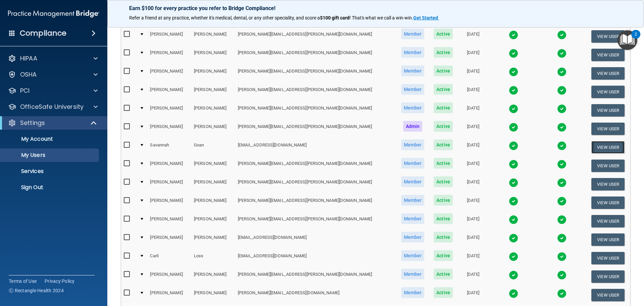 Image resolution: width=644 pixels, height=306 pixels. Describe the element at coordinates (50, 139) in the screenshot. I see `p: My Account` at that location.